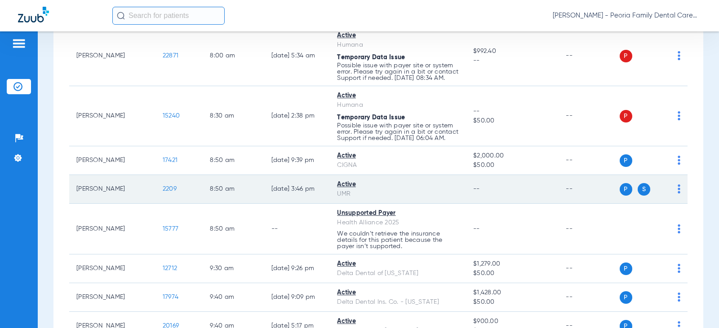 This screenshot has width=719, height=328. What do you see at coordinates (397, 223) in the screenshot?
I see `div: Health Alliance 2025` at bounding box center [397, 223].